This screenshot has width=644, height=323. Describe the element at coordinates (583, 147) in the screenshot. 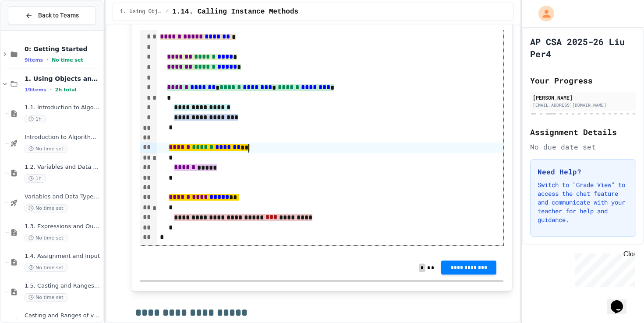

I see `div: No due date set` at that location.